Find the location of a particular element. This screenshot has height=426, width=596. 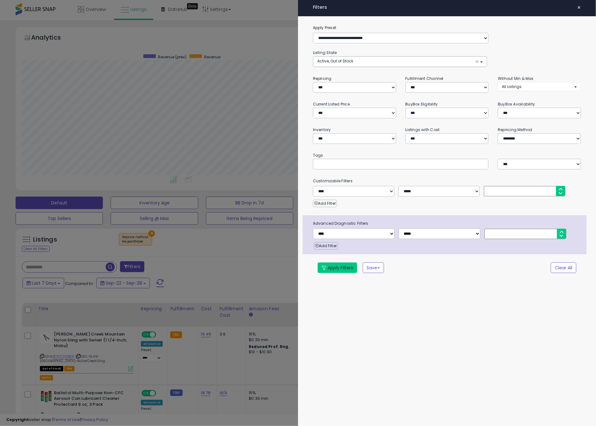

small: Current Listed Price is located at coordinates (331, 104).